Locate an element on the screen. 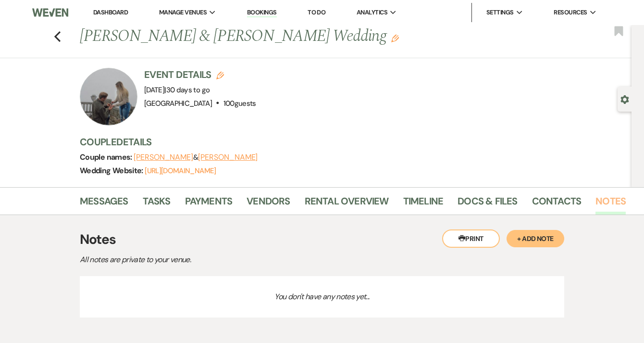 This screenshot has height=343, width=644. a: Rental Overview is located at coordinates (346, 204).